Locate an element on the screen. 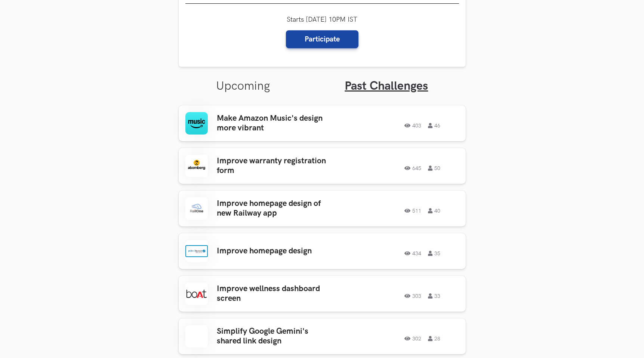 This screenshot has height=358, width=644. h3: Improve warranty registration form is located at coordinates (275, 166).